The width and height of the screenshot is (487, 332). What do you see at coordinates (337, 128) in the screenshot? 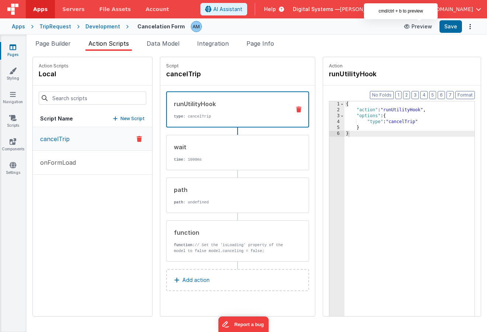
I see `div: 5` at bounding box center [337, 128].